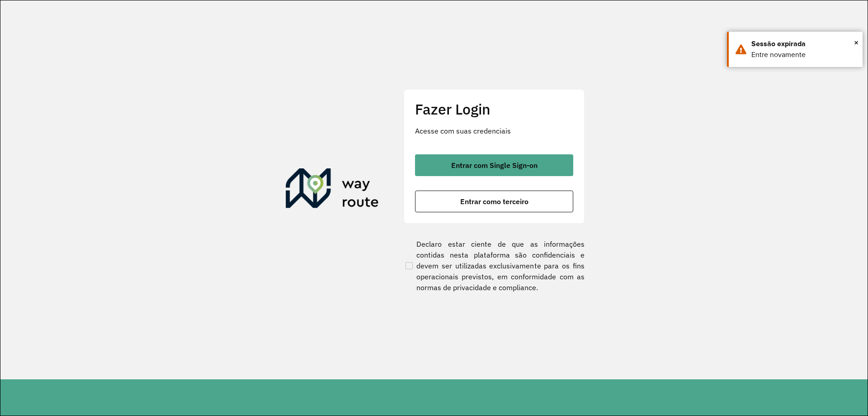 This screenshot has height=416, width=868. Describe the element at coordinates (494, 266) in the screenshot. I see `label: Declaro estar ciente de que as informações contidas nesta plataforma são confidenciais e devem se...` at that location.